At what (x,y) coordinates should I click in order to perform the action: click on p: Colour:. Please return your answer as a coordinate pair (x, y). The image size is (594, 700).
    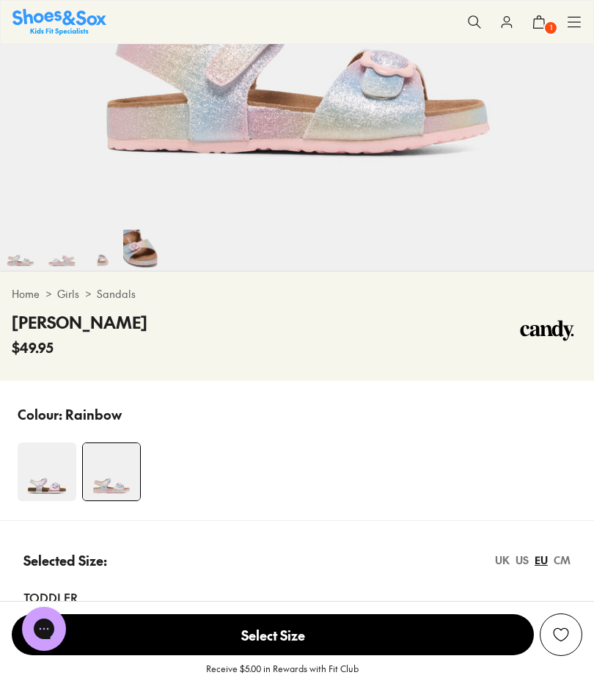
    Looking at the image, I should click on (40, 414).